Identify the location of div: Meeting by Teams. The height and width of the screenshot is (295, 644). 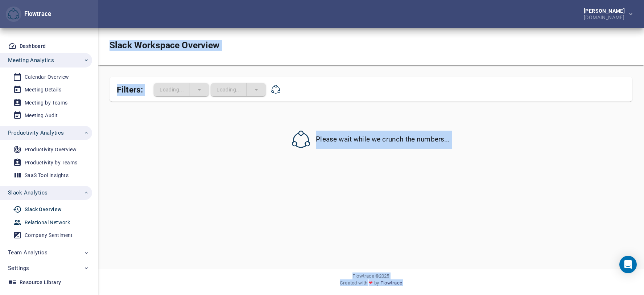
(46, 102).